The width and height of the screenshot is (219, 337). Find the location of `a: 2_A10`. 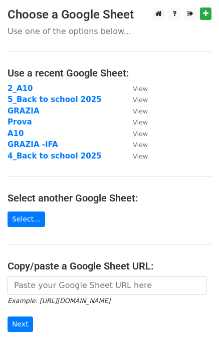

a: 2_A10 is located at coordinates (20, 89).